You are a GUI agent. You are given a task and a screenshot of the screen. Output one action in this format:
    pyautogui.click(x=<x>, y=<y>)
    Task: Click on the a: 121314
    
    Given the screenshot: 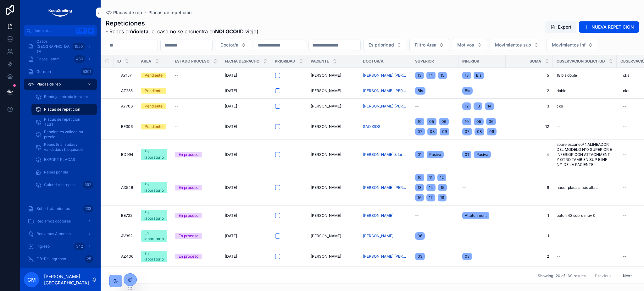 What is the action you would take?
    pyautogui.click(x=482, y=106)
    